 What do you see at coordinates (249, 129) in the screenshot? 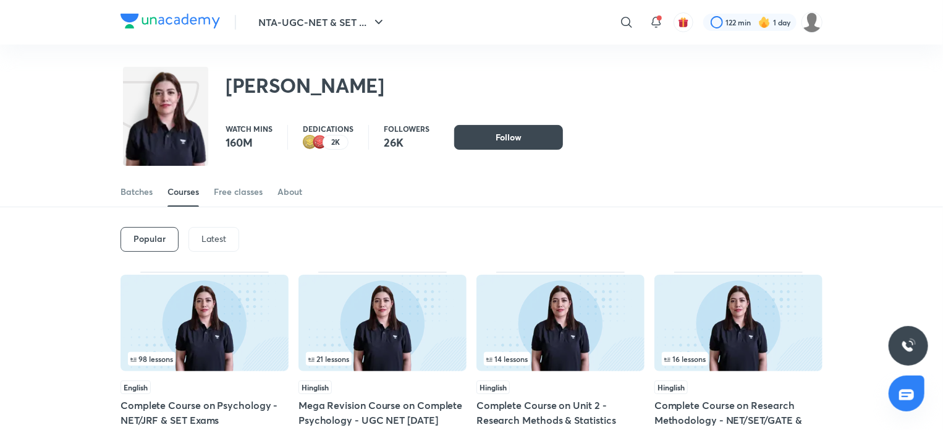
I see `p: Watch mins` at bounding box center [249, 129].